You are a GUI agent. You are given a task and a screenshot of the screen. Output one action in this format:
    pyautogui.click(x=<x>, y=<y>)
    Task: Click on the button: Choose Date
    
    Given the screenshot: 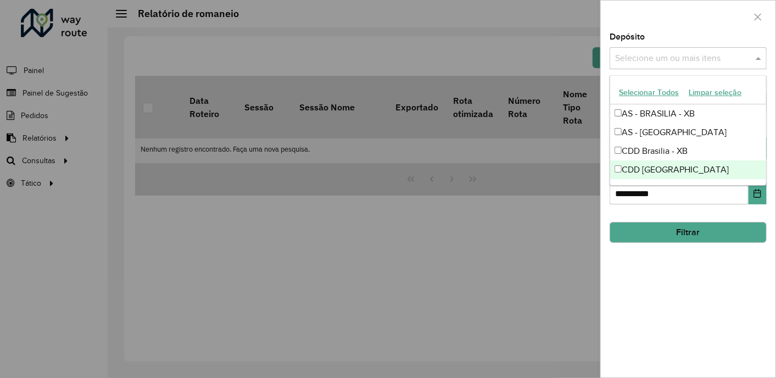 What is the action you would take?
    pyautogui.click(x=757, y=193)
    